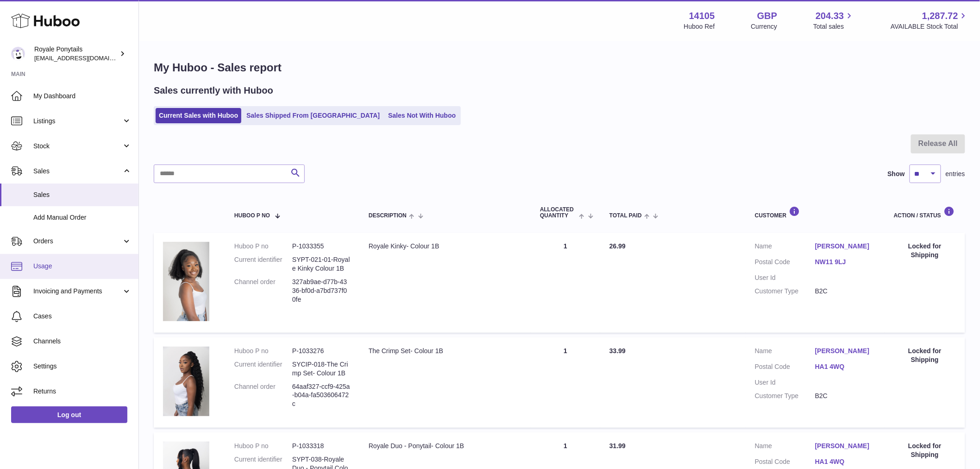 The width and height of the screenshot is (980, 469). What do you see at coordinates (77, 291) in the screenshot?
I see `span: Invoicing and Payments` at bounding box center [77, 291].